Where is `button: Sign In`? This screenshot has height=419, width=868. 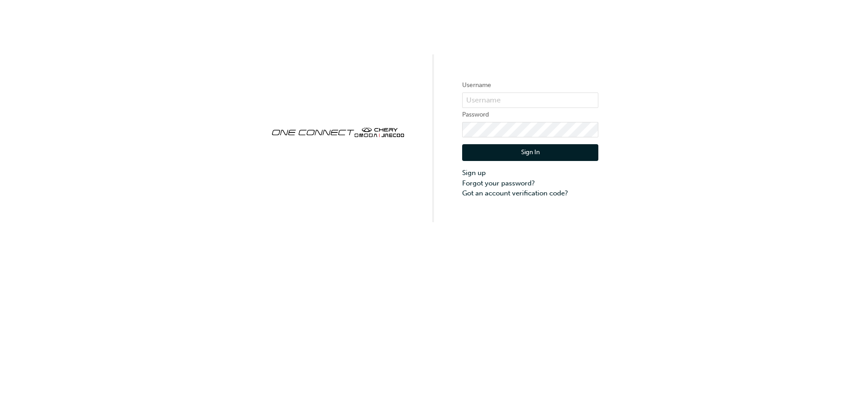
button: Sign In is located at coordinates (530, 153).